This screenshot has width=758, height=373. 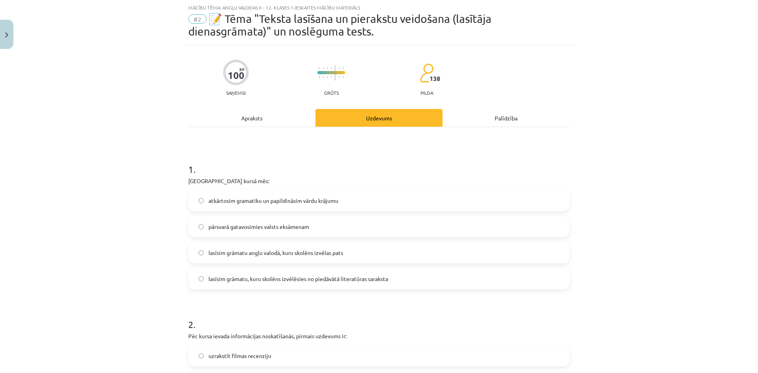 I want to click on input: pārsvarā gatavosimies valsts eksāmenam, so click(x=201, y=227).